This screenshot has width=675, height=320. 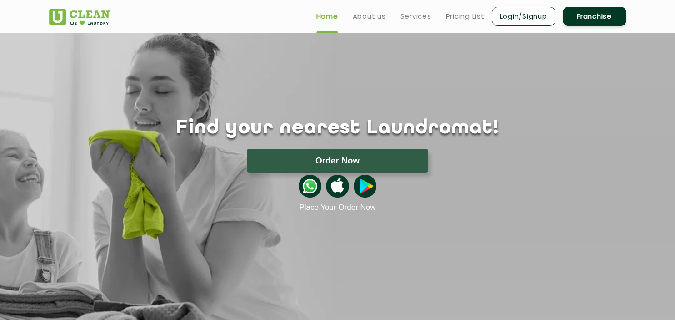 What do you see at coordinates (365, 186) in the screenshot?
I see `img: playstoreicon.png` at bounding box center [365, 186].